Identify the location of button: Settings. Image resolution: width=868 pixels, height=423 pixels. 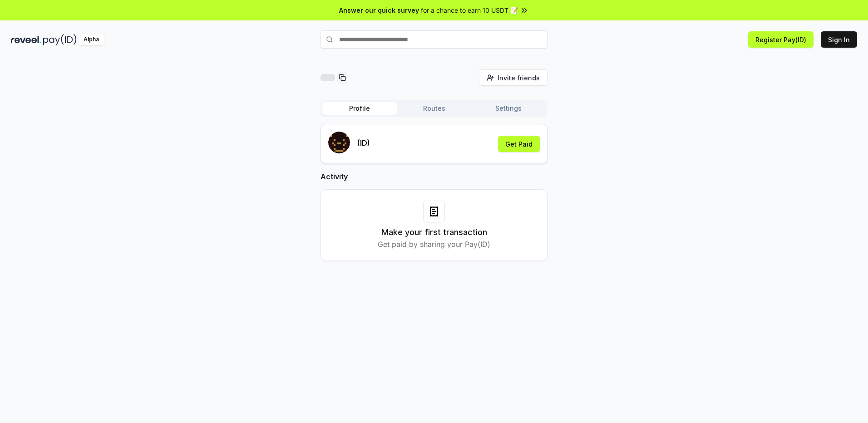
(508, 109).